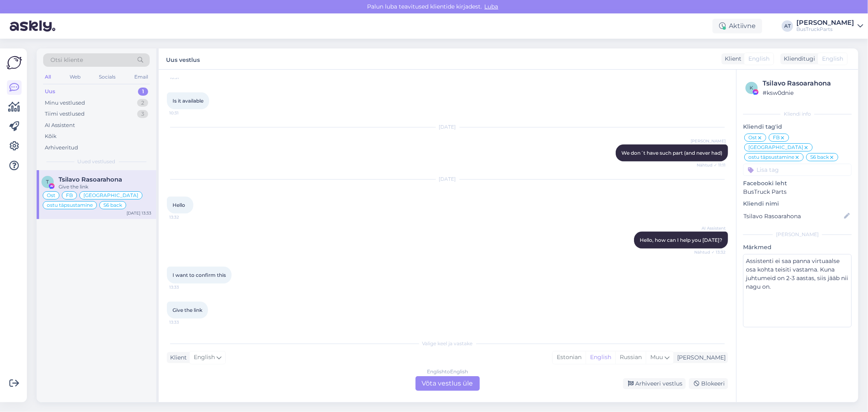 The image size is (868, 412). I want to click on span: Uued vestlused, so click(97, 162).